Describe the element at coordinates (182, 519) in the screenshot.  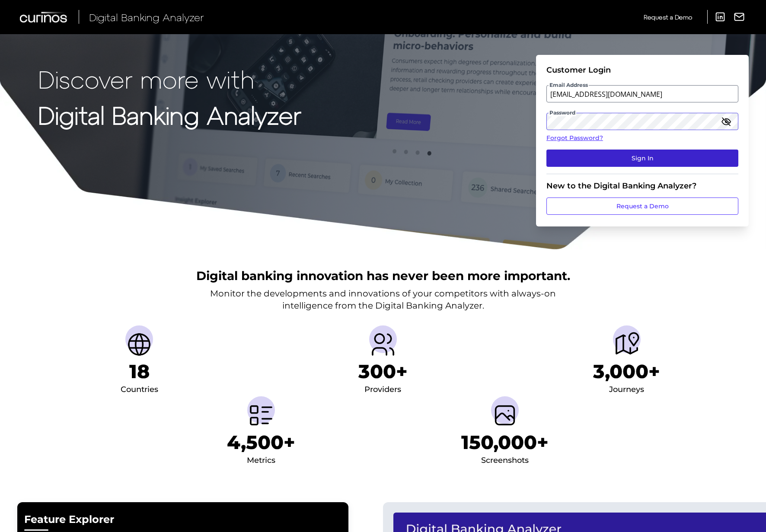
I see `h2: Feature Explorer` at that location.